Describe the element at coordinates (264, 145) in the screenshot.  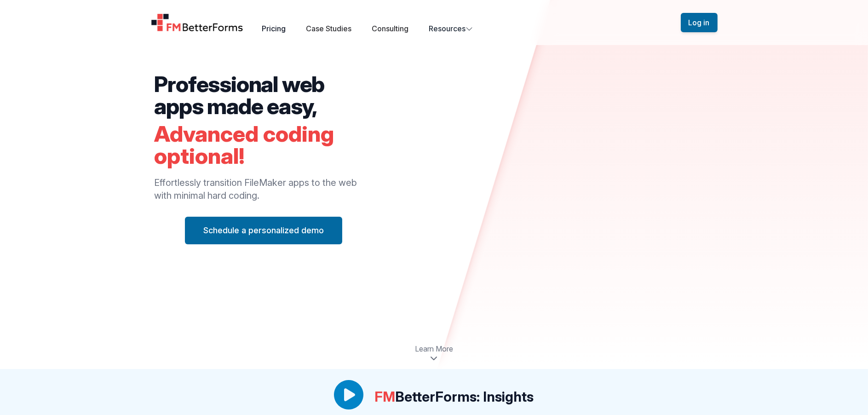
I see `h2: Advanced coding optional!` at that location.